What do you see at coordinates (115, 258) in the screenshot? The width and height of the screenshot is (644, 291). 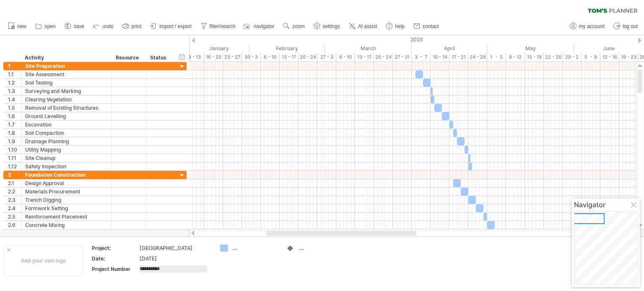 I see `div: Date:` at bounding box center [115, 258].